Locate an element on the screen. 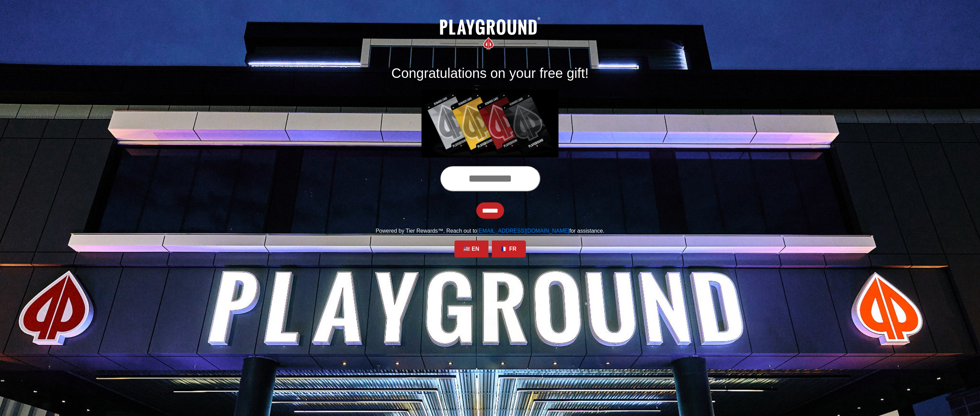 The image size is (980, 416). img: Center Image is located at coordinates (490, 124).